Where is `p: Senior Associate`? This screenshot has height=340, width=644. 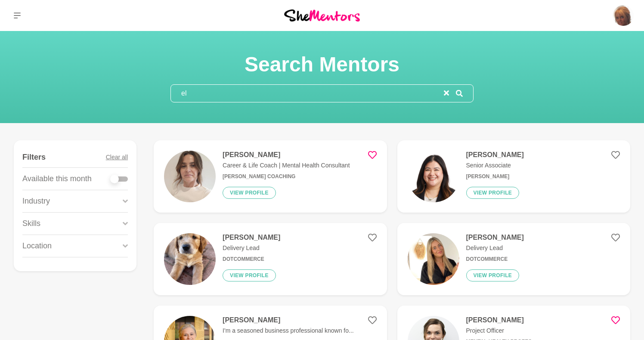 p: Senior Associate is located at coordinates (495, 165).